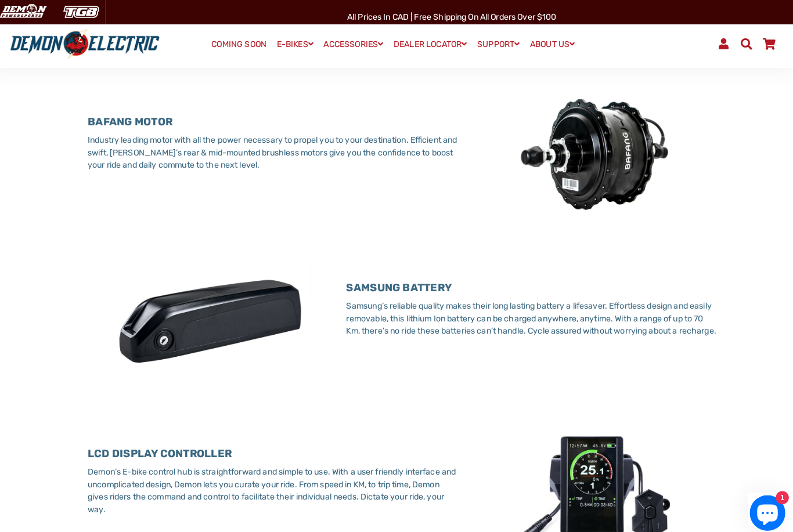  What do you see at coordinates (433, 43) in the screenshot?
I see `a: DEALER LOCATOR` at bounding box center [433, 43].